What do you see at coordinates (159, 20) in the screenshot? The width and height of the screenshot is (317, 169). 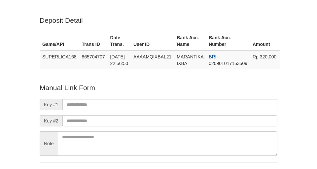 I see `p: Deposit Detail` at bounding box center [159, 20].